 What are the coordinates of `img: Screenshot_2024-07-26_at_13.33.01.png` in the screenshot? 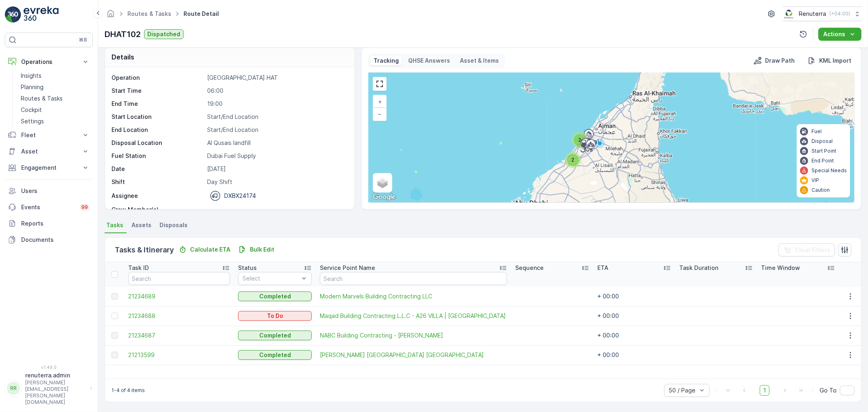 It's located at (789, 14).